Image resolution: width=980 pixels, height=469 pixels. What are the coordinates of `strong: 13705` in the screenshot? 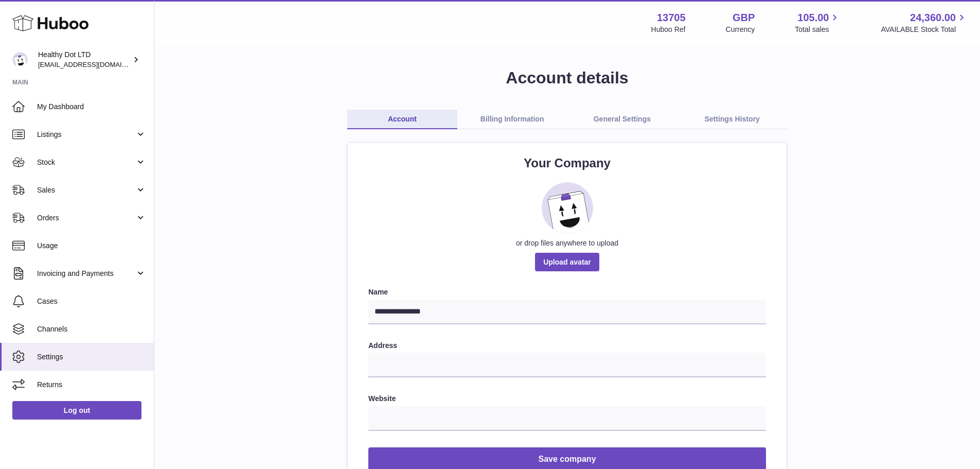 It's located at (671, 17).